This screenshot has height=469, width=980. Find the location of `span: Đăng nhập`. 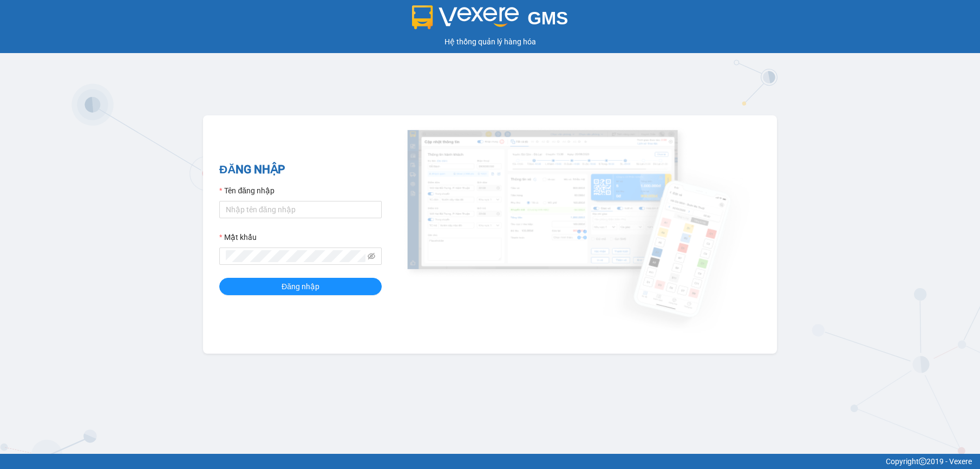

span: Đăng nhập is located at coordinates (301, 287).